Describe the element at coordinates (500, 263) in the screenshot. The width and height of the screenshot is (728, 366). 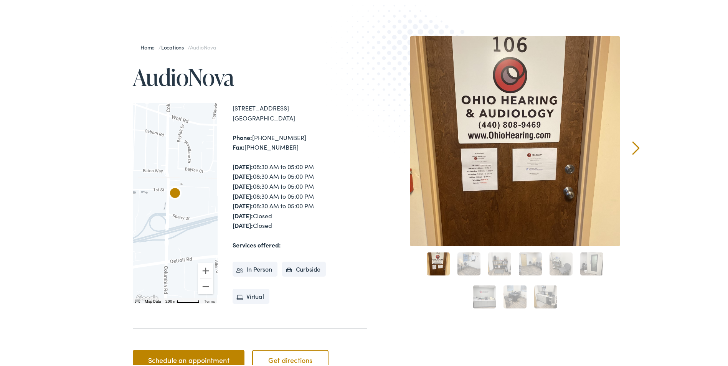
I see `a: 3` at that location.